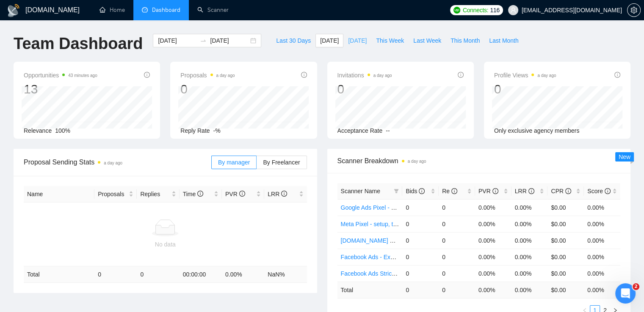 The width and height of the screenshot is (644, 312). I want to click on span: This Month, so click(465, 41).